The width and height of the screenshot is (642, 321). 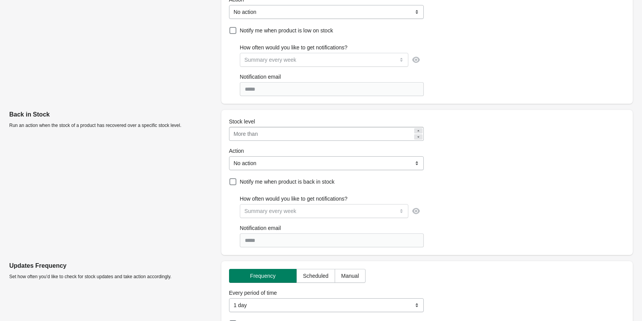 I want to click on span: Stock level, so click(x=242, y=122).